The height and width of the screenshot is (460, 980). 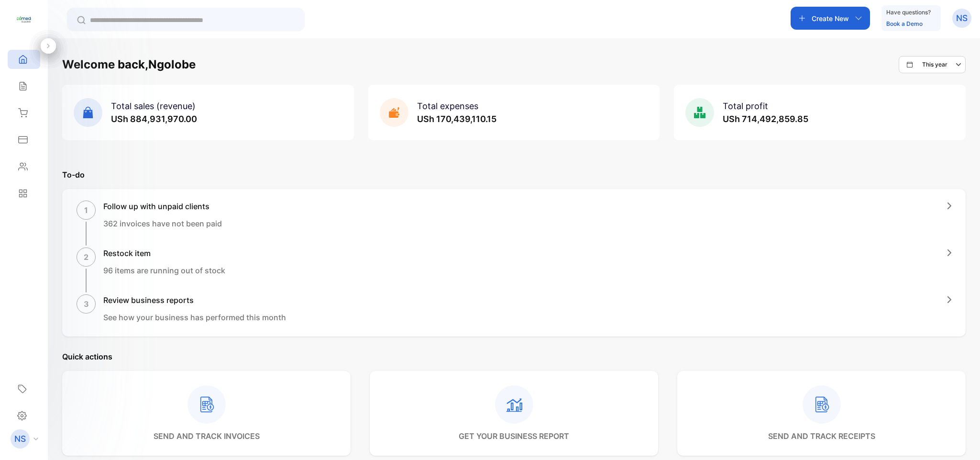 What do you see at coordinates (164, 253) in the screenshot?
I see `h1: Restock item` at bounding box center [164, 253].